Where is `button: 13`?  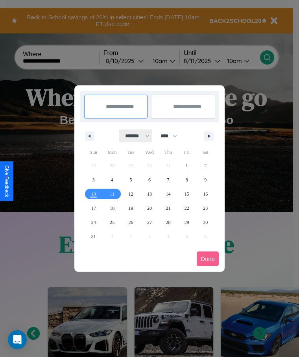
button: 13 is located at coordinates (149, 194).